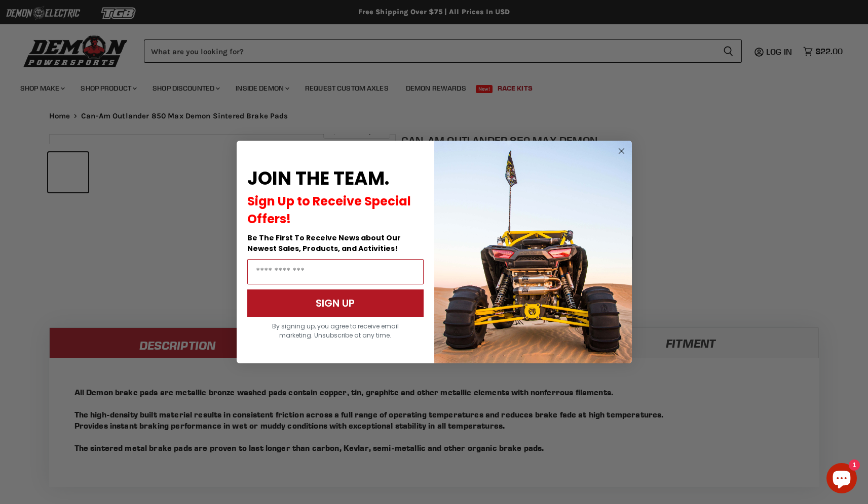 This screenshot has width=868, height=504. I want to click on span: Sign Up to Receive Special Offers!, so click(329, 210).